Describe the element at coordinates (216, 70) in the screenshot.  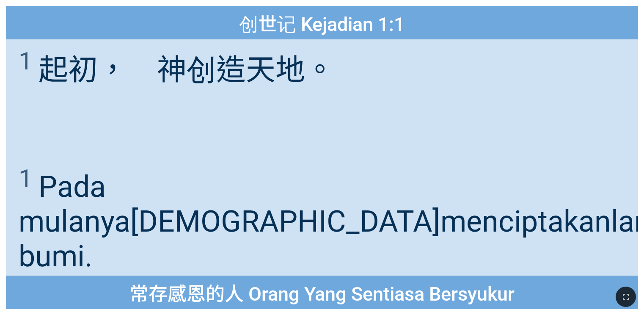
I see `wh7225: ， 神` at that location.